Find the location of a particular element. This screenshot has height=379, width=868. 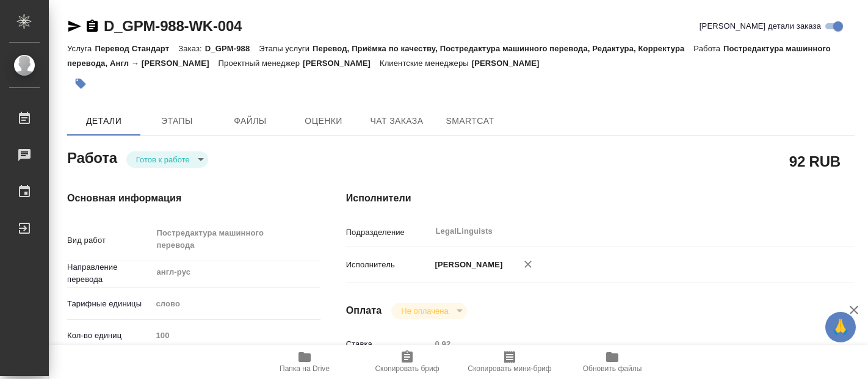

a: D_GPM-988-WK-004 is located at coordinates (173, 26).